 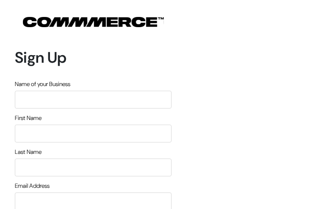 What do you see at coordinates (93, 22) in the screenshot?
I see `img: COMMMERCE` at bounding box center [93, 22].